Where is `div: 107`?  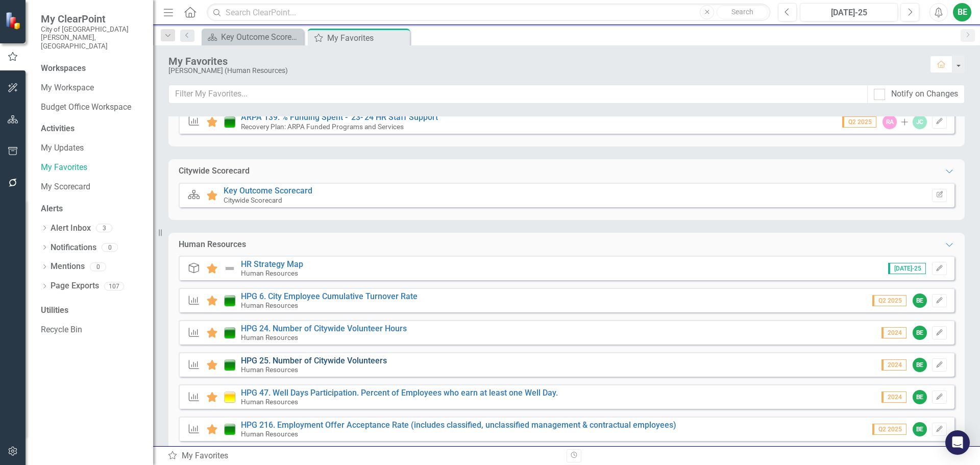 div: 107 is located at coordinates (113, 286).